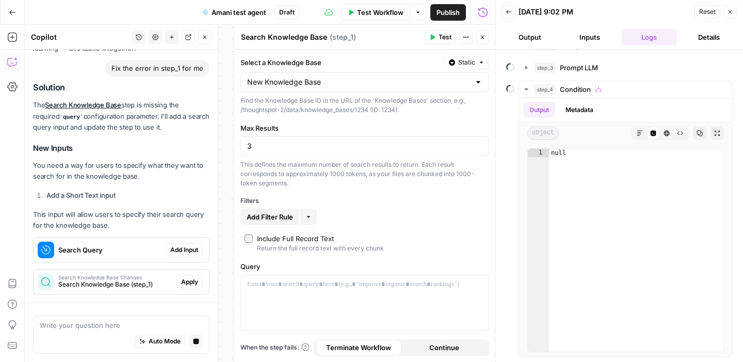 This screenshot has height=362, width=743. What do you see at coordinates (115, 277) in the screenshot?
I see `span: Search Knowledge Base Changes` at bounding box center [115, 277].